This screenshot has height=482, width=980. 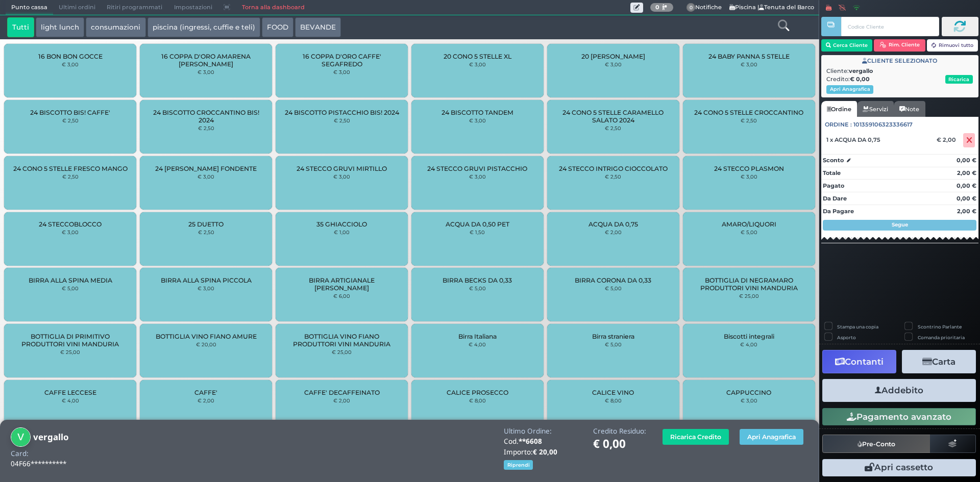 I want to click on span: Birra straniera, so click(x=613, y=337).